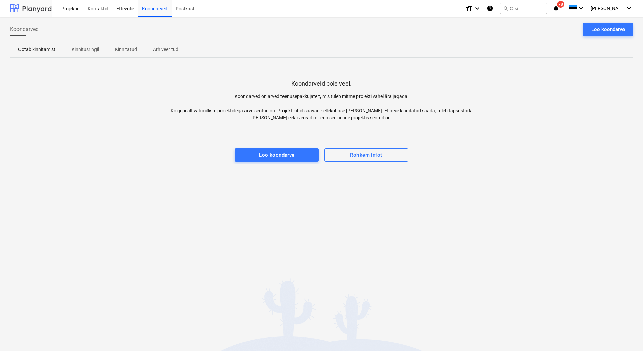 This screenshot has width=643, height=351. I want to click on button: Otsi, so click(524, 8).